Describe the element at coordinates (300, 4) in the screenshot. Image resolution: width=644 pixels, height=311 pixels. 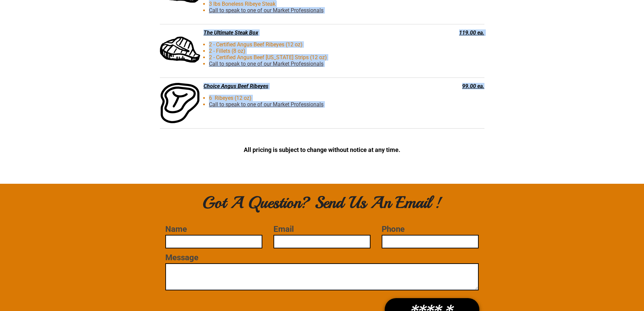
I see `li: 3 lbs Boneless Ribeye Steak` at that location.